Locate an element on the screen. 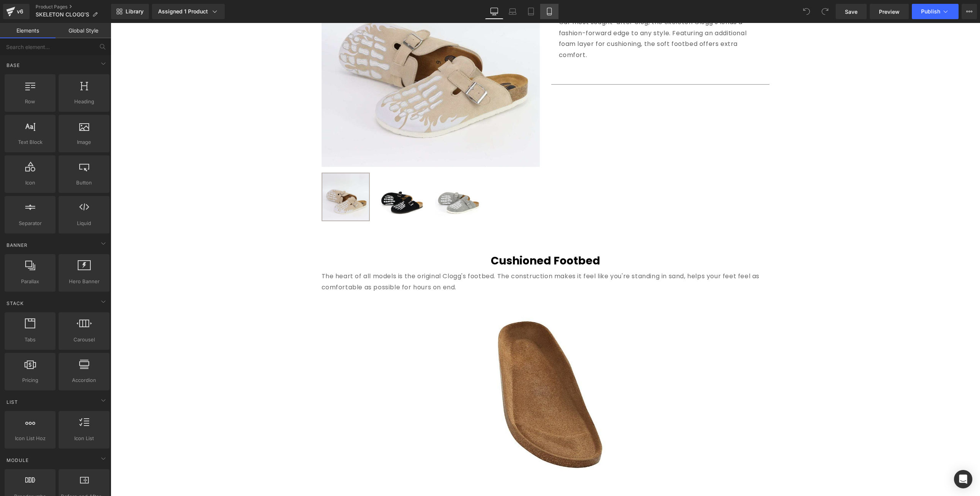 This screenshot has width=980, height=496. span: Publish is located at coordinates (931, 11).